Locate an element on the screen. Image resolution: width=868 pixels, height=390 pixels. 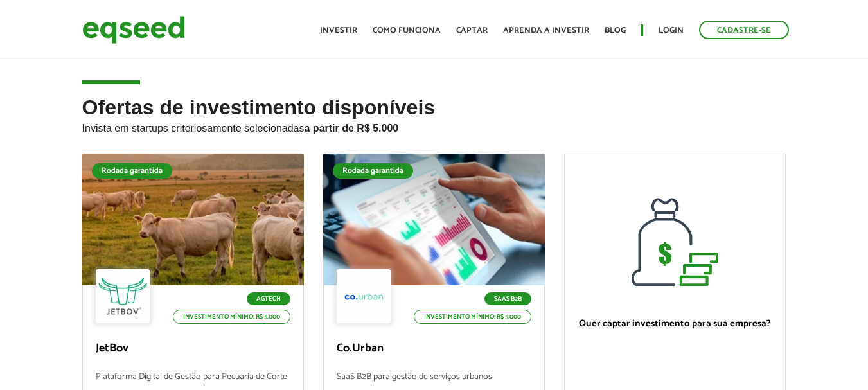
a: Cadastre-se is located at coordinates (743, 30).